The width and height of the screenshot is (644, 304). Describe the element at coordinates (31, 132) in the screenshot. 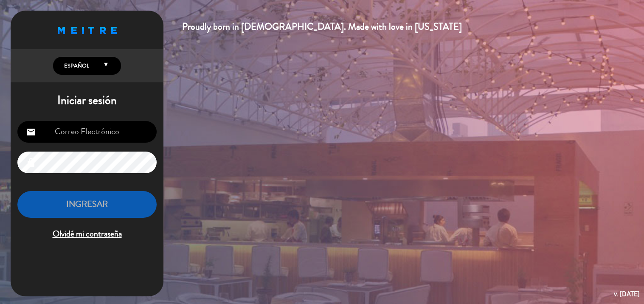

I see `i: email` at that location.